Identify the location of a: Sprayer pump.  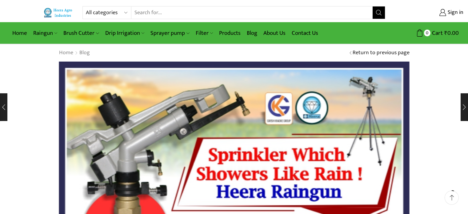
(170, 33).